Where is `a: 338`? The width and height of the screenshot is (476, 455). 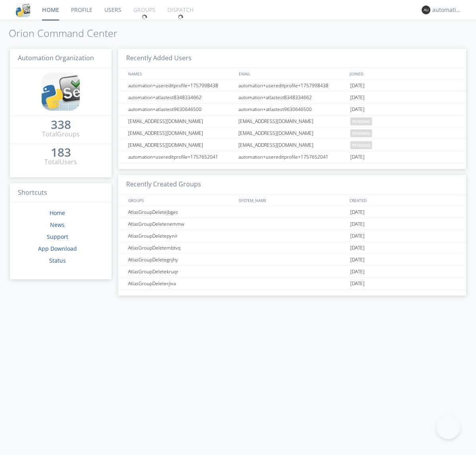
a: 338 is located at coordinates (61, 125).